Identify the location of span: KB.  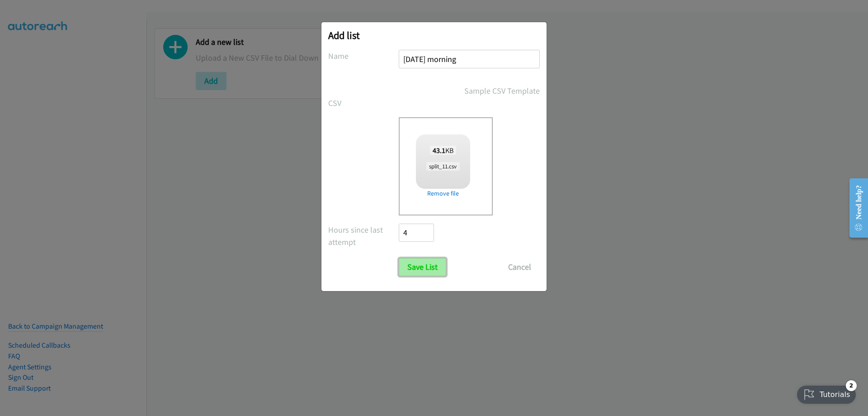
(443, 150).